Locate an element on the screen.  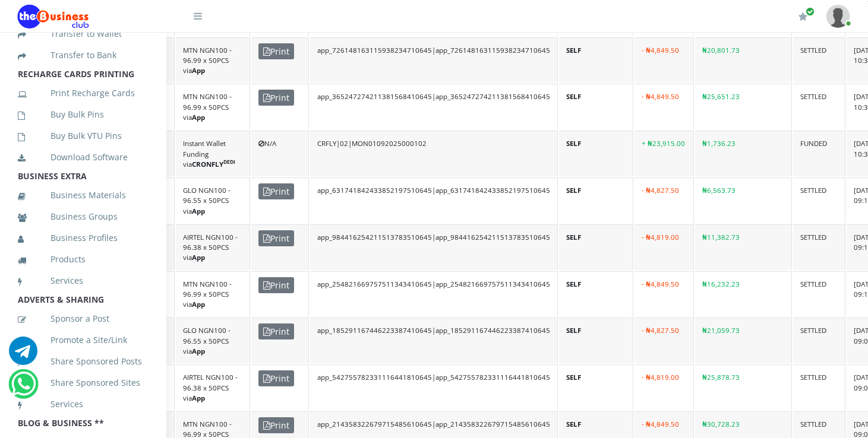
img: User is located at coordinates (838, 16).